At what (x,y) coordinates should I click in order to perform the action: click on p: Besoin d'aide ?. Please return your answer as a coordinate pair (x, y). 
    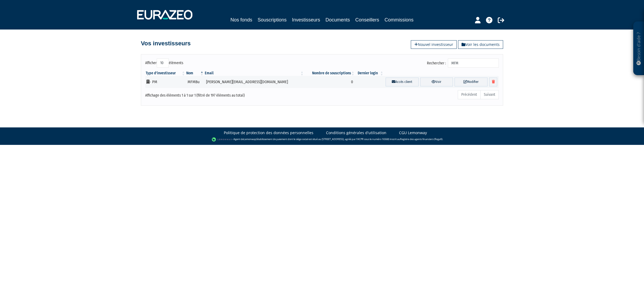
    Looking at the image, I should click on (639, 49).